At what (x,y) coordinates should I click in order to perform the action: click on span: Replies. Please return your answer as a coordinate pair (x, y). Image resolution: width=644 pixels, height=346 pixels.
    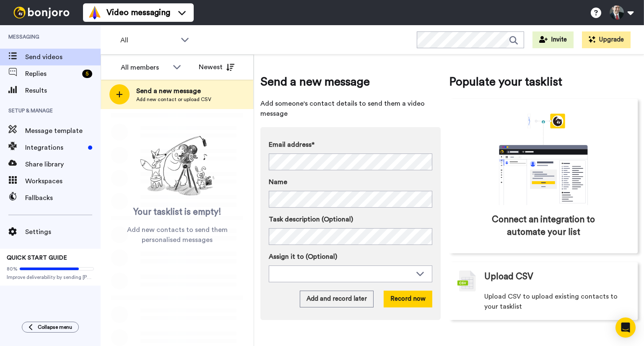
    Looking at the image, I should click on (52, 74).